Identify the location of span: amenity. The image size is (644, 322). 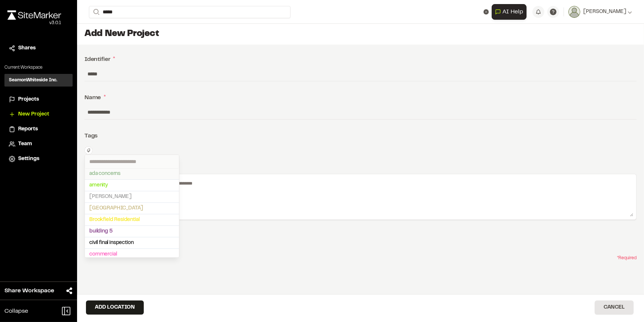
(132, 185).